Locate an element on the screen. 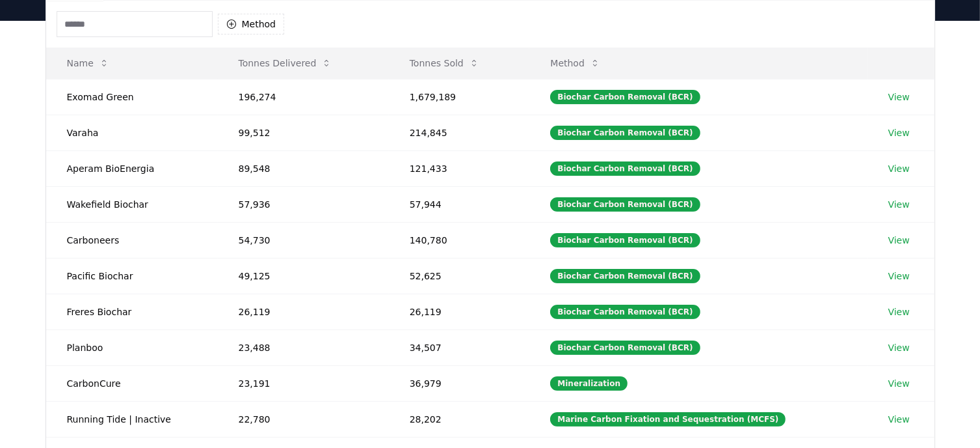 The height and width of the screenshot is (448, 980). td: 34,507 is located at coordinates (459, 347).